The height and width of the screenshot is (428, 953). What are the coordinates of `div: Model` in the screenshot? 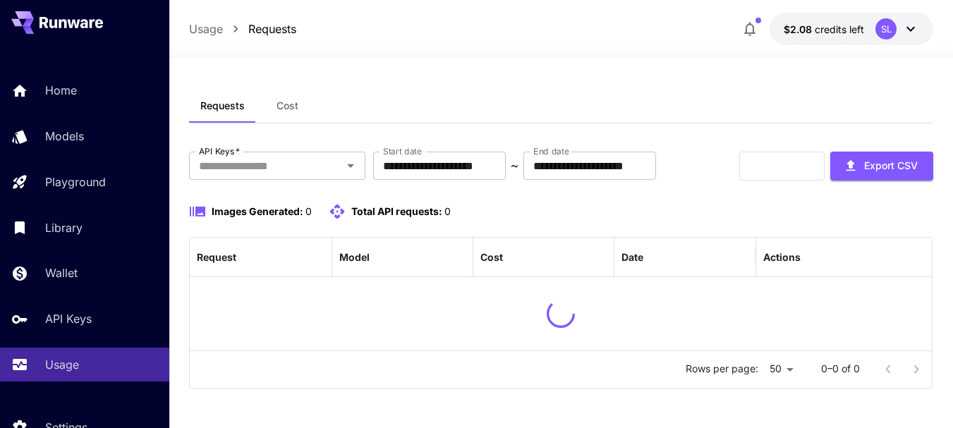 It's located at (354, 257).